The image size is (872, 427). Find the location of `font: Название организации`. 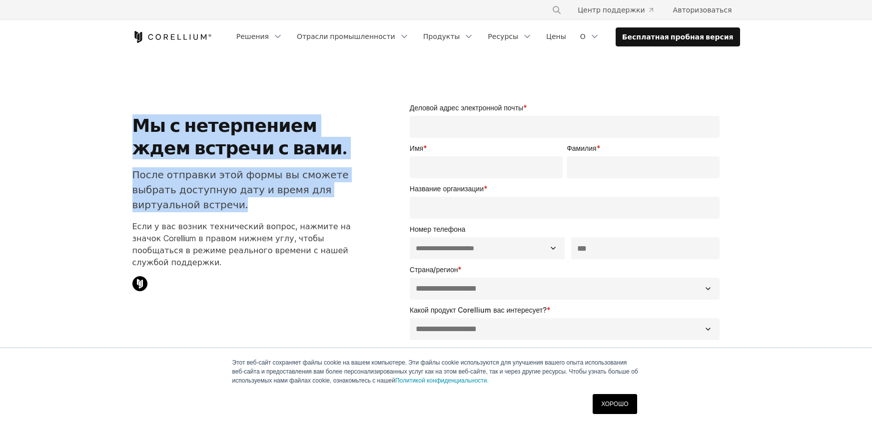

font: Название организации is located at coordinates (447, 188).